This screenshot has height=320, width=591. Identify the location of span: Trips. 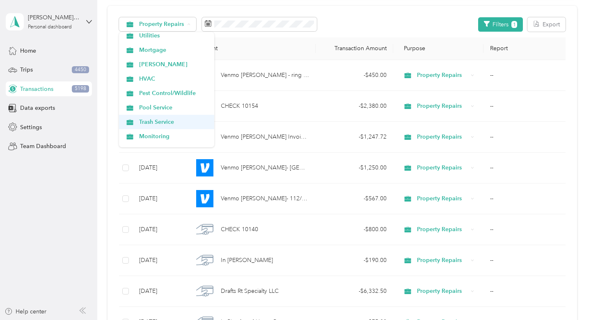
(26, 69).